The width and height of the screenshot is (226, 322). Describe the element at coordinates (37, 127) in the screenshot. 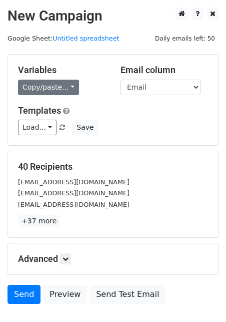

I see `a: Load...` at that location.